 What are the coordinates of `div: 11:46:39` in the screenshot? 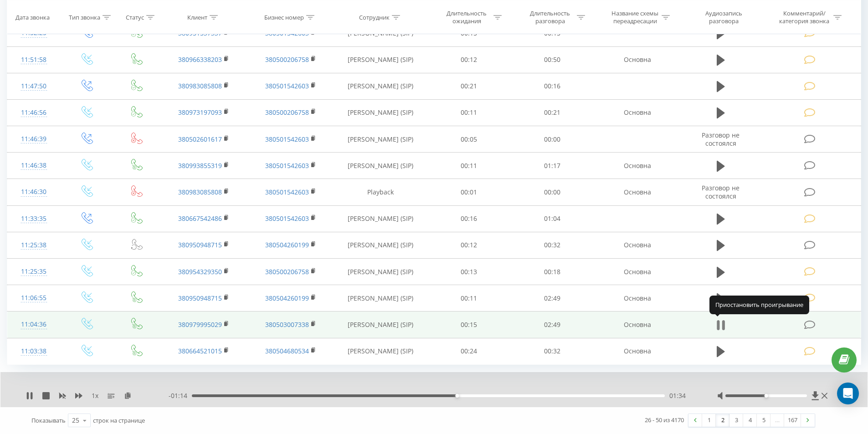 It's located at (34, 139).